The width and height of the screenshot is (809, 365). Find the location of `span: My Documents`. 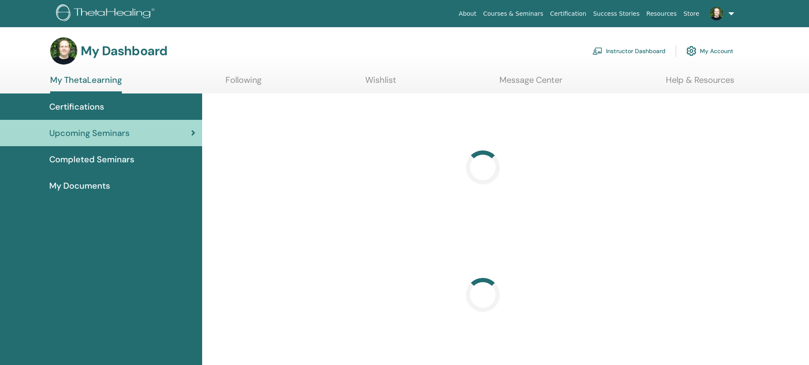

span: My Documents is located at coordinates (79, 186).